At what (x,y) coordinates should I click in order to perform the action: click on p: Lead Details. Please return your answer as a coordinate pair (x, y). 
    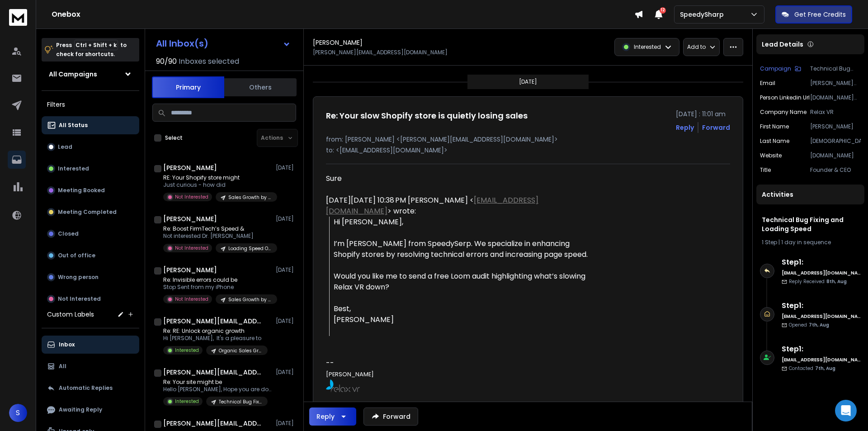
    Looking at the image, I should click on (783, 45).